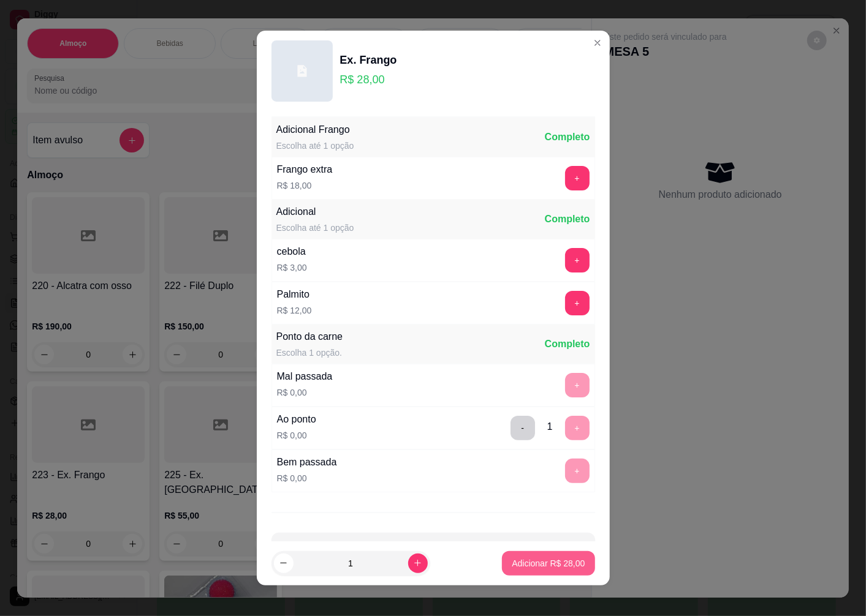  Describe the element at coordinates (315, 130) in the screenshot. I see `div: Adicional Frango` at that location.